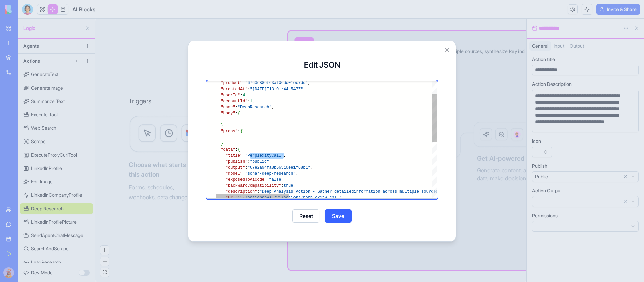 The width and height of the screenshot is (644, 282). Describe the element at coordinates (228, 150) in the screenshot. I see `span: "data"` at that location.